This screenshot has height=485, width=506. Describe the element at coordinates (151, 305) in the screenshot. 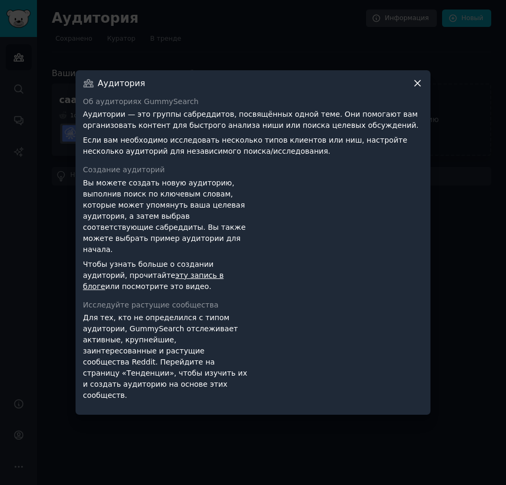

I see `font: Исследуйте растущие сообщества` at that location.